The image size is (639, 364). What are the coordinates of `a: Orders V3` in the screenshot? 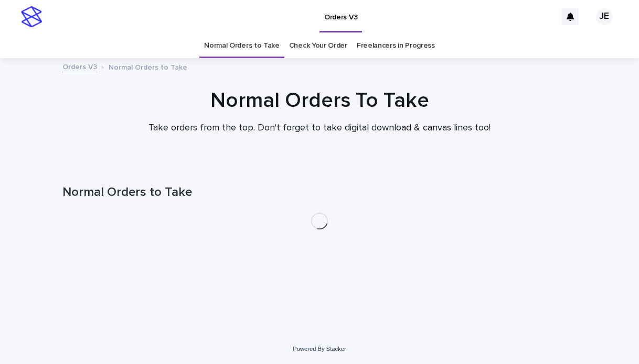 It's located at (80, 66).